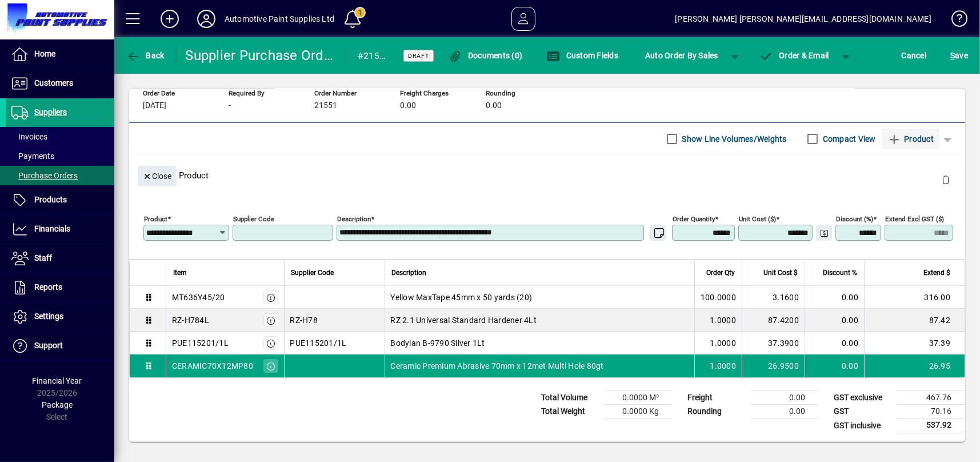  What do you see at coordinates (583, 56) in the screenshot?
I see `button: Custom Fields` at bounding box center [583, 56].